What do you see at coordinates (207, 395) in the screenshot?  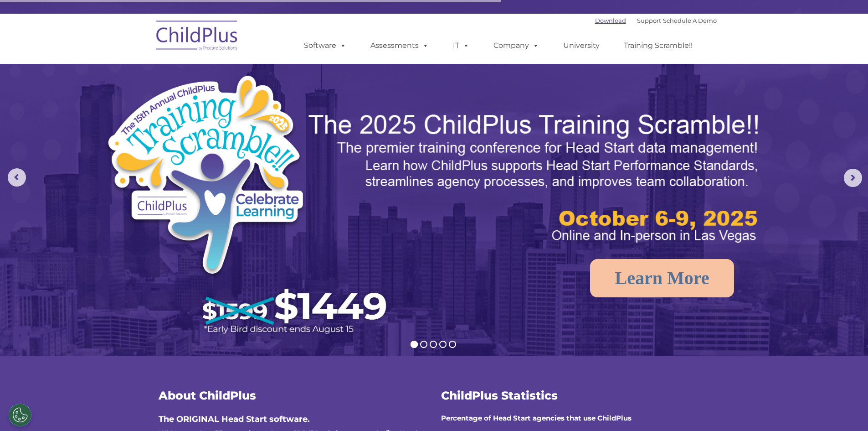 I see `span: About ChildPlus` at bounding box center [207, 395].